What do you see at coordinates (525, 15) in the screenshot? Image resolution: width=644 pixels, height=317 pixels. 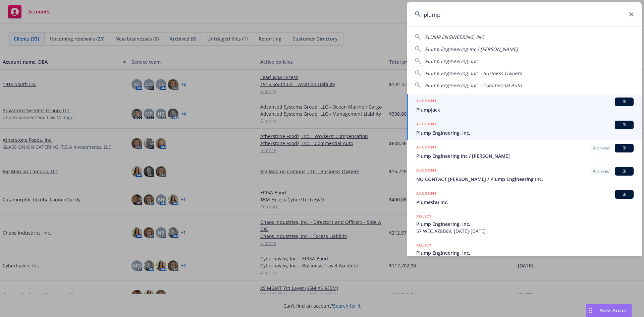 I see `input: Search...` at bounding box center [525, 15].